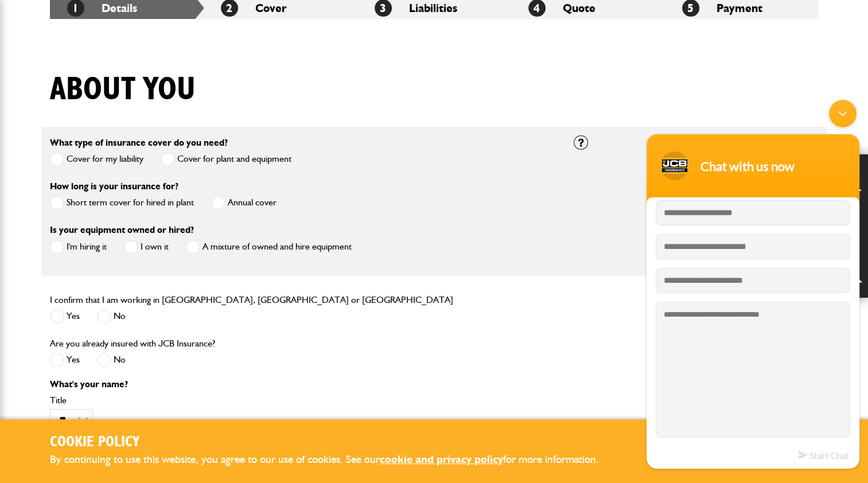 Image resolution: width=868 pixels, height=483 pixels. What do you see at coordinates (244, 203) in the screenshot?
I see `label: Annual cover` at bounding box center [244, 203].